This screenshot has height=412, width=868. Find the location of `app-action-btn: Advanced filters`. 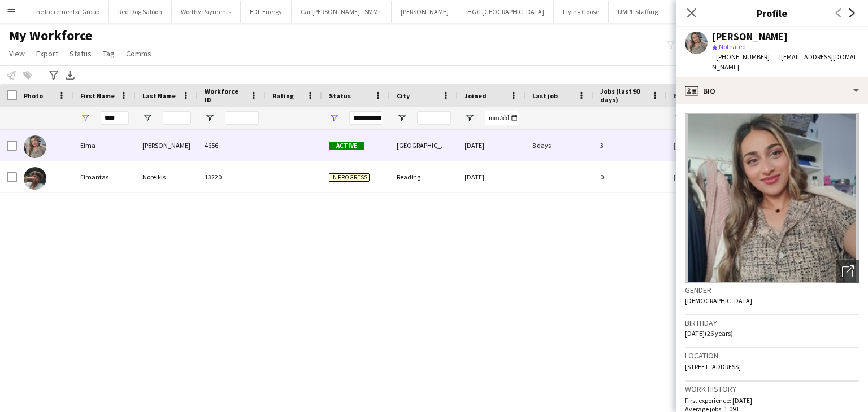

app-action-btn: Advanced filters is located at coordinates (54, 75).